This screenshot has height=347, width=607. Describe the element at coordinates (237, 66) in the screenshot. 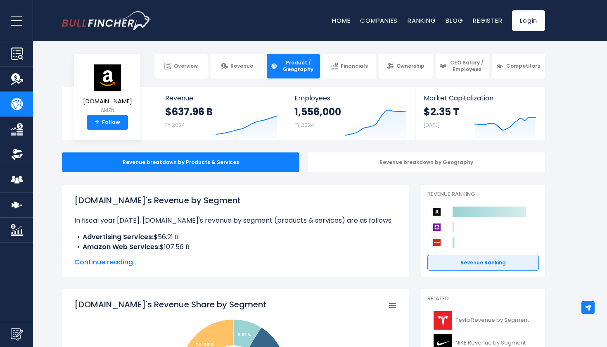

I see `a: Revenue` at that location.